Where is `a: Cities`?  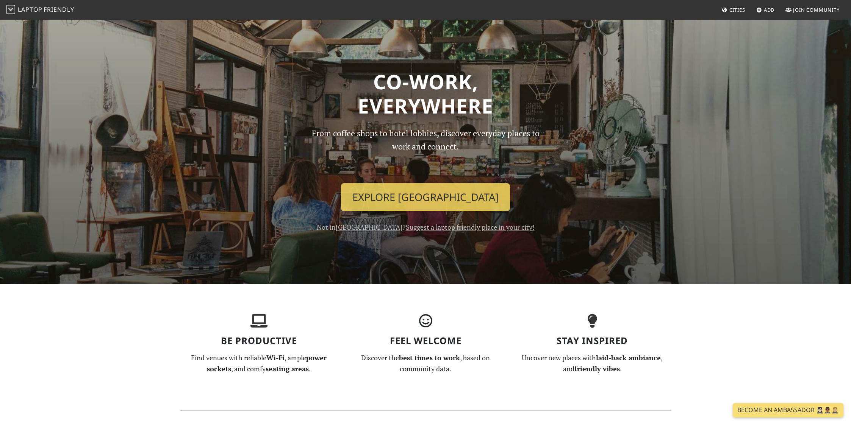
a: Cities is located at coordinates (734, 10).